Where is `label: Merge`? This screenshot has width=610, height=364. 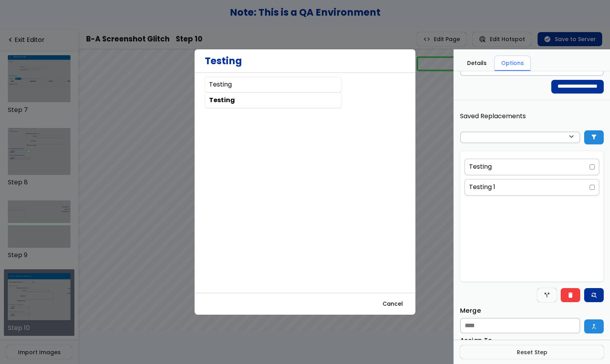
label: Merge is located at coordinates (470, 312).